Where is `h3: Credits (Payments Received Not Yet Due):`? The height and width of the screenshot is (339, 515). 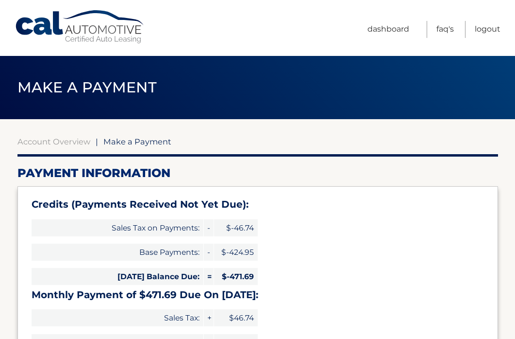 h3: Credits (Payments Received Not Yet Due): is located at coordinates (258, 204).